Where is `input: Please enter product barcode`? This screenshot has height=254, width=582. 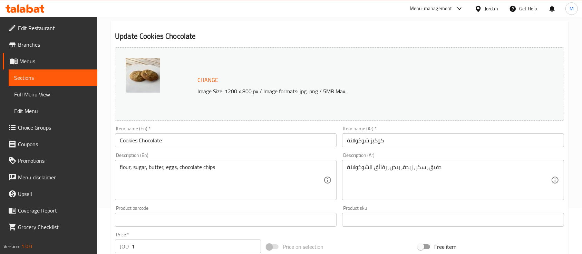 input: Please enter product barcode is located at coordinates (226, 219).